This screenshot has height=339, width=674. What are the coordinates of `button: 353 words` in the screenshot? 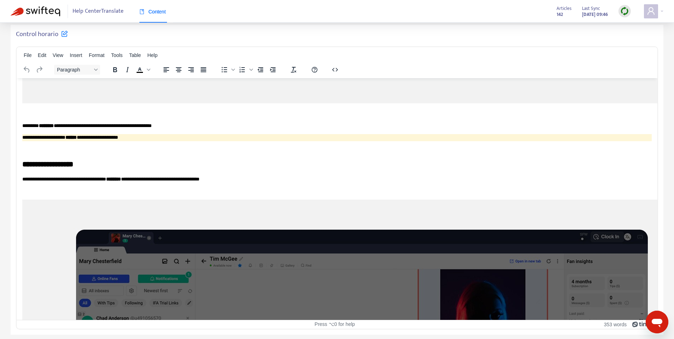 It's located at (615, 324).